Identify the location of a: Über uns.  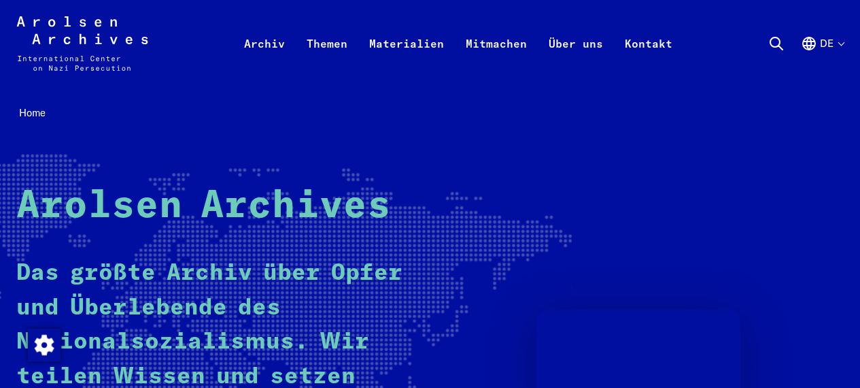
(576, 60).